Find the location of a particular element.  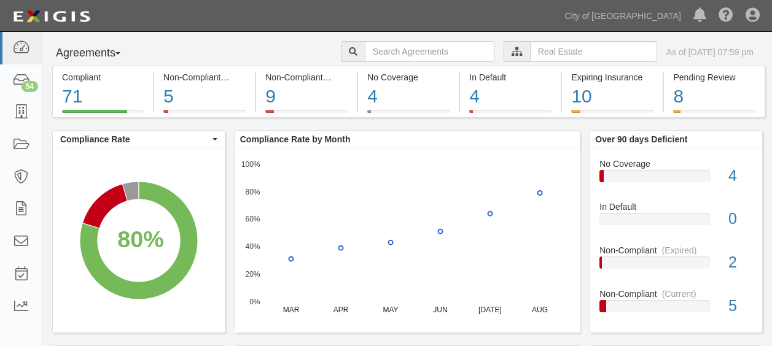

a: Pending Review8 is located at coordinates (714, 115).